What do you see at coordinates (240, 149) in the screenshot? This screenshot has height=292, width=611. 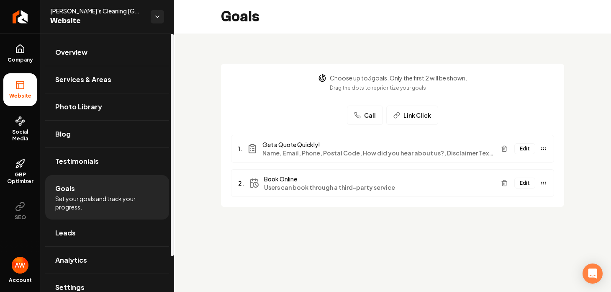 I see `span: 1.` at bounding box center [240, 149].